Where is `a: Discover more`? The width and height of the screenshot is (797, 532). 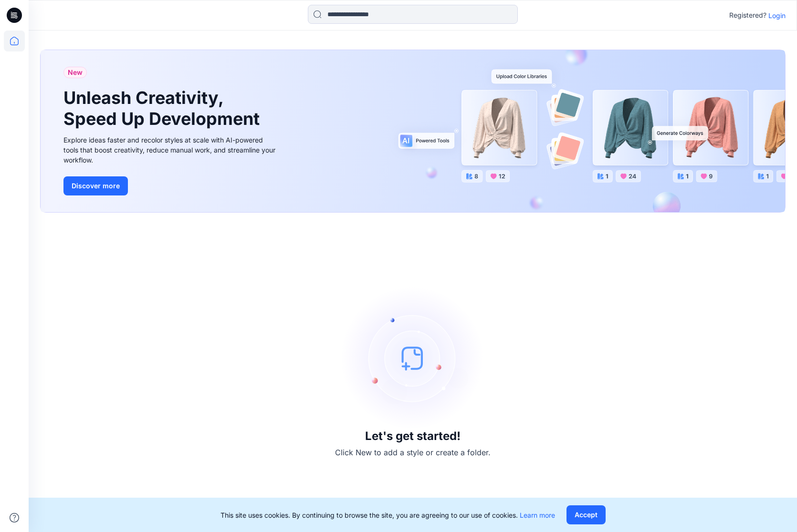 a: Discover more is located at coordinates (171, 186).